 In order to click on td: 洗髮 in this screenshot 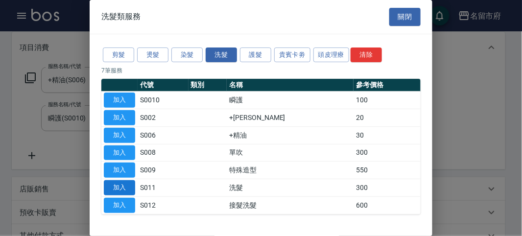, I will do `click(290, 188)`.